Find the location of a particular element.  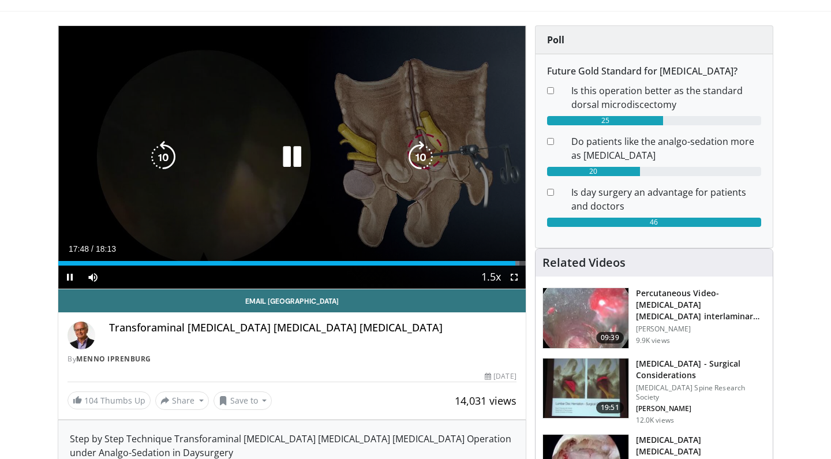

img: Avatar is located at coordinates (81, 335).